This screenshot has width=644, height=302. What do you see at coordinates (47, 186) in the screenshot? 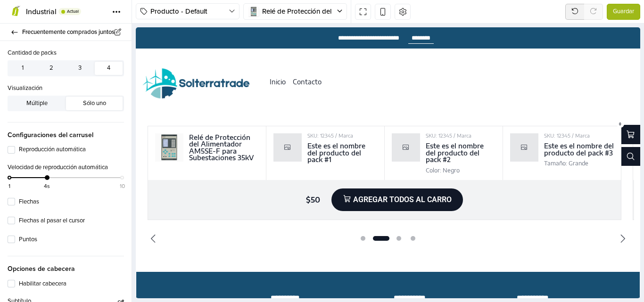
I see `span: 4s` at bounding box center [47, 186].